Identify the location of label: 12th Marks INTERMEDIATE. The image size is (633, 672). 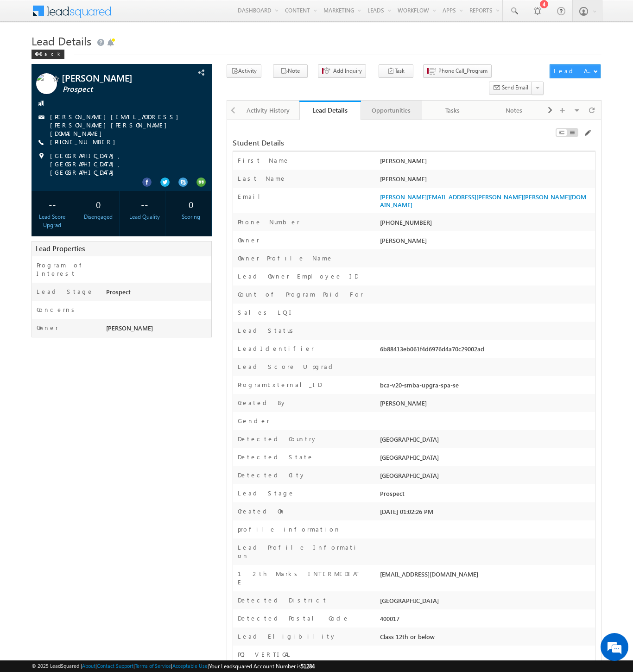
(300, 578).